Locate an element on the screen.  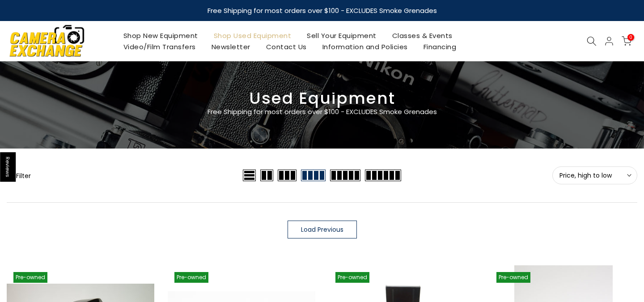
a: Video/Film Transfers is located at coordinates (159, 47).